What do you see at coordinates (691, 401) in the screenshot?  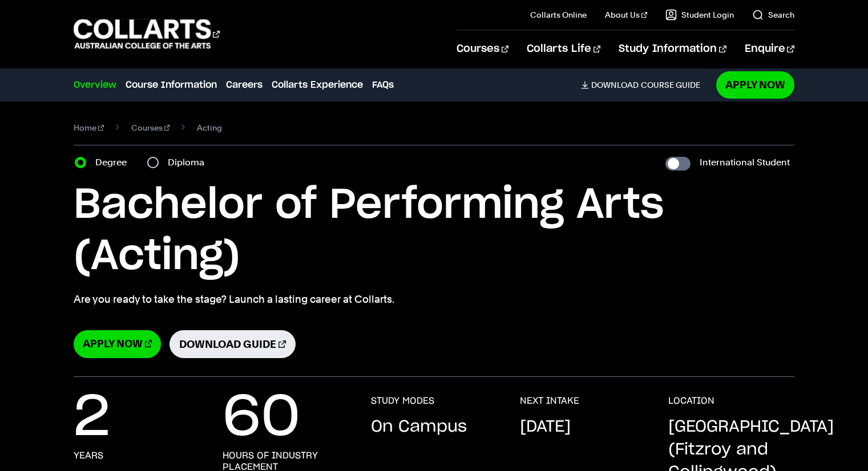 I see `h3: LOCATION` at bounding box center [691, 401].